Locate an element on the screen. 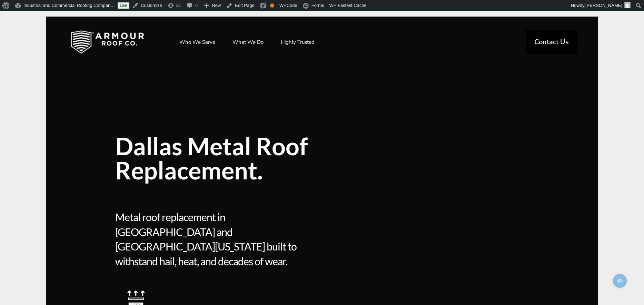  a: What We Do is located at coordinates (248, 42).